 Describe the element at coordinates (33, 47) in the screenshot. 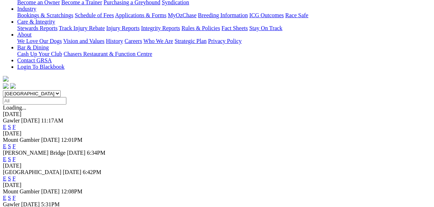

I see `a: Bar & Dining` at that location.